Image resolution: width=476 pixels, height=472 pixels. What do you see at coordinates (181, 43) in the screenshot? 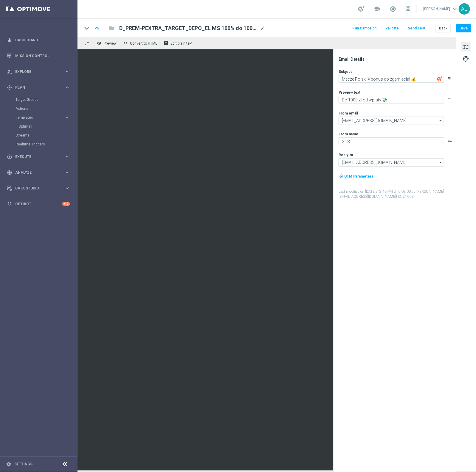
I see `span: Edit plain text` at bounding box center [181, 43].